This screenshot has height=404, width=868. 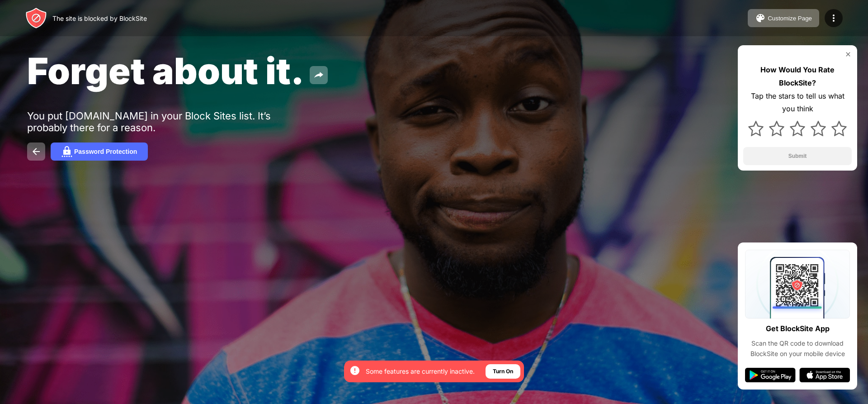 I want to click on div: Customize Page, so click(x=790, y=18).